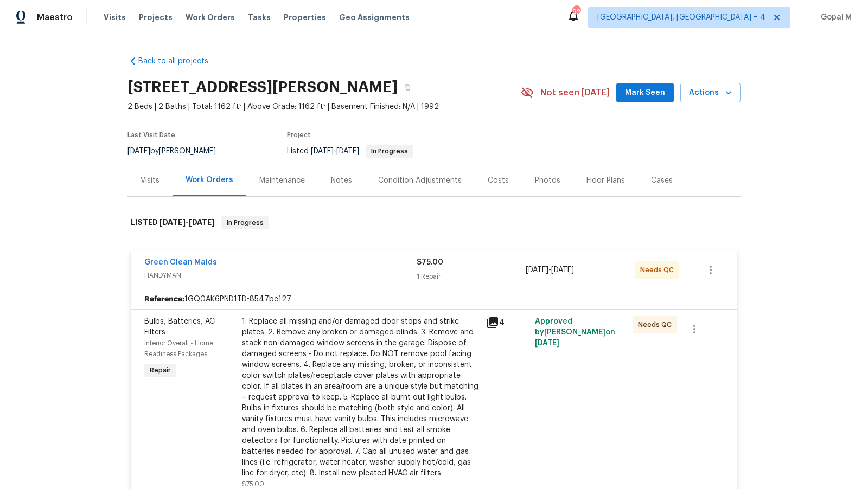 The height and width of the screenshot is (489, 868). I want to click on div: Photos, so click(547, 180).